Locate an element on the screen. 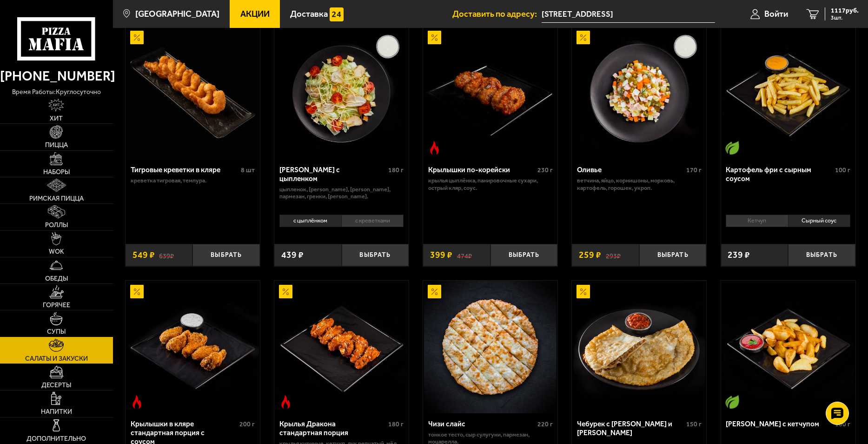 This screenshot has width=868, height=444. span: 200 г is located at coordinates (247, 424).